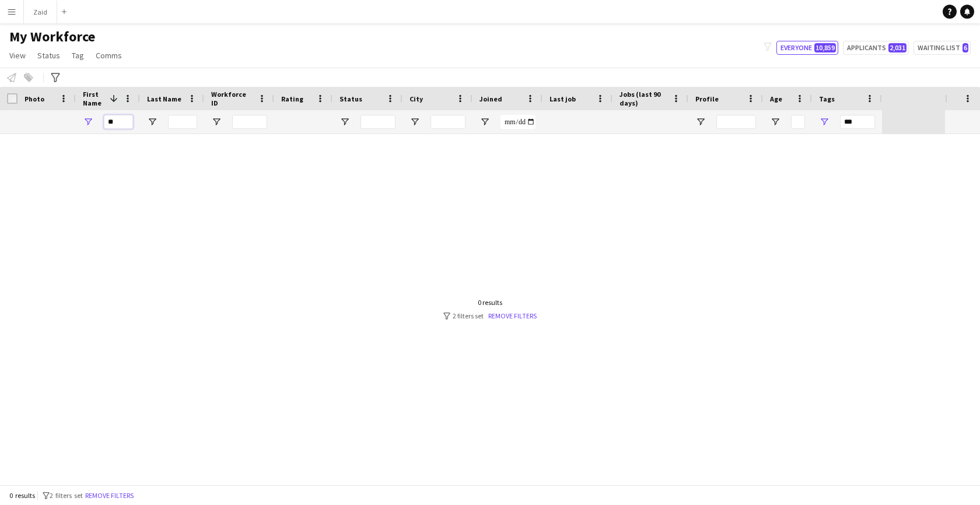 The width and height of the screenshot is (980, 505). What do you see at coordinates (40, 11) in the screenshot?
I see `button: Zaid` at bounding box center [40, 11].